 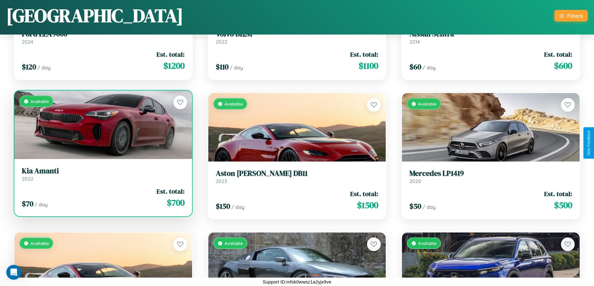 I want to click on span: 2024, so click(x=27, y=42).